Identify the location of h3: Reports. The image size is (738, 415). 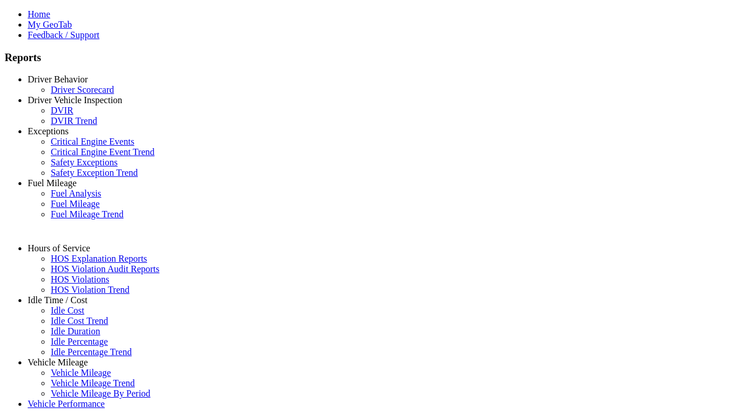
(369, 58).